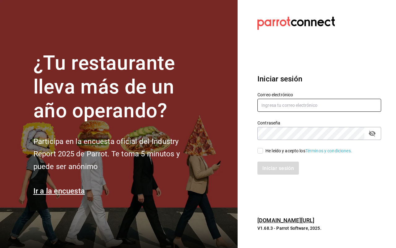  I want to click on font: Correo electrónico, so click(275, 95).